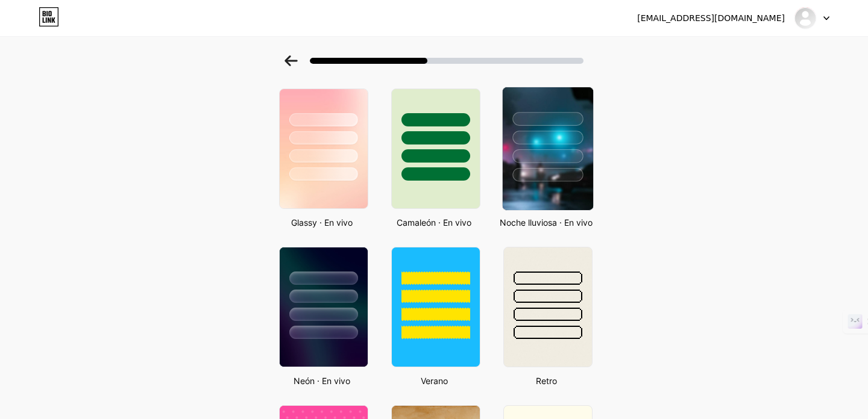 The height and width of the screenshot is (419, 868). Describe the element at coordinates (434, 380) in the screenshot. I see `font: Verano` at that location.